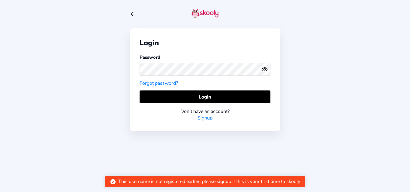  I want to click on ion-icon: checkmark circle, so click(113, 182).